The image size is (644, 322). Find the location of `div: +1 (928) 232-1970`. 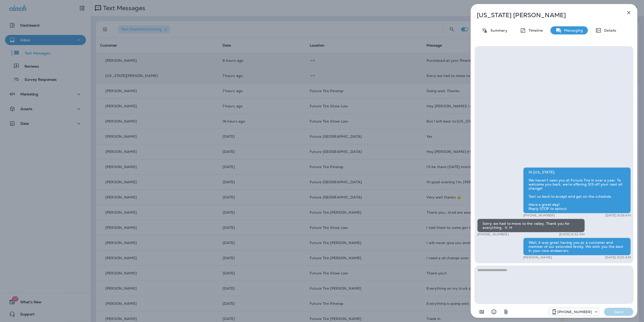

div: +1 (928) 232-1970 is located at coordinates (574, 312).